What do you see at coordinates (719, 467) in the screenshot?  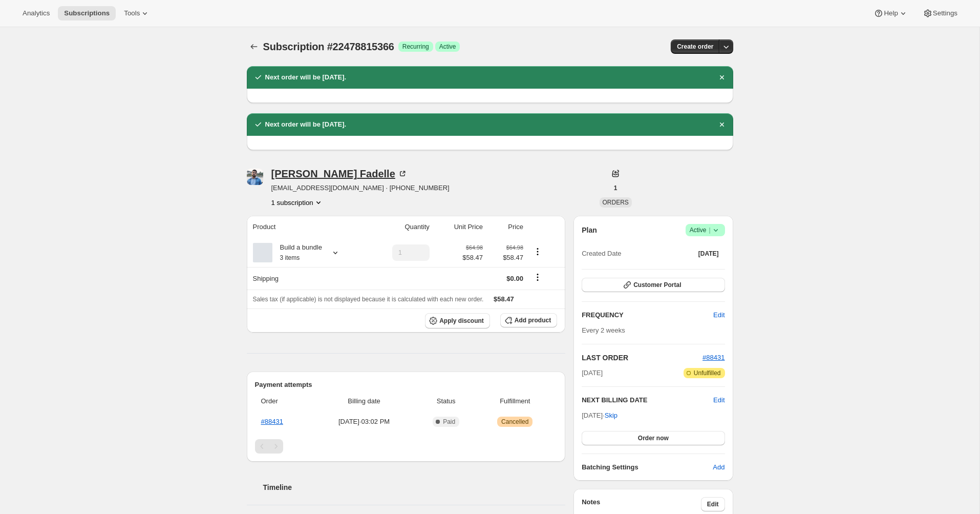 I see `span: Add` at bounding box center [719, 467].